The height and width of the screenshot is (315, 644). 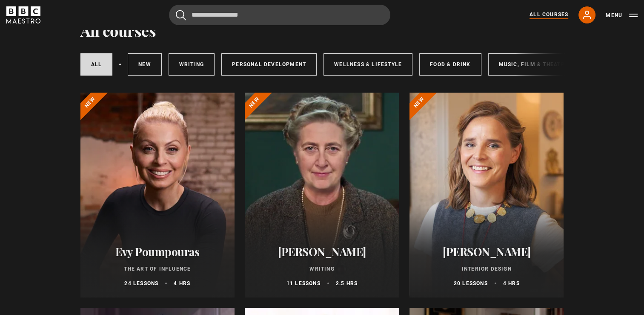 I want to click on p: 2.5 hrs, so click(x=347, y=283).